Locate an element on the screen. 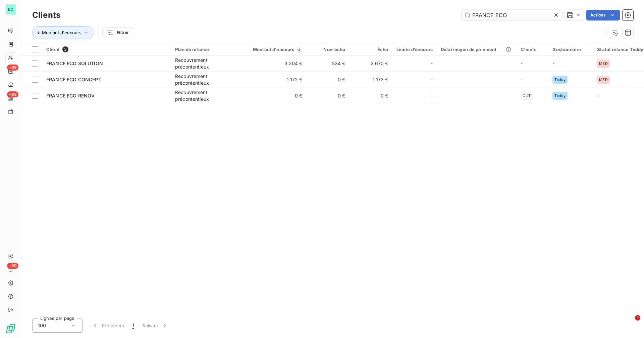 Image resolution: width=644 pixels, height=338 pixels. span: FRANCE ECO CONCEPT is located at coordinates (74, 80).